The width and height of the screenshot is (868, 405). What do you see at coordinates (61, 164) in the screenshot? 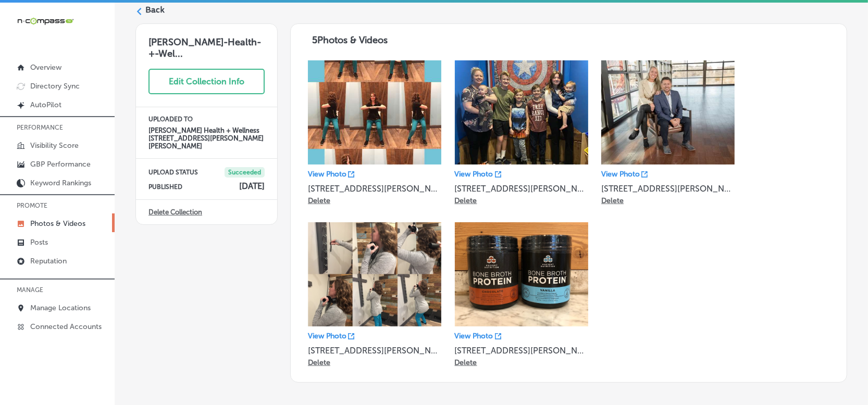
I see `p: GBP Performance` at bounding box center [61, 164].